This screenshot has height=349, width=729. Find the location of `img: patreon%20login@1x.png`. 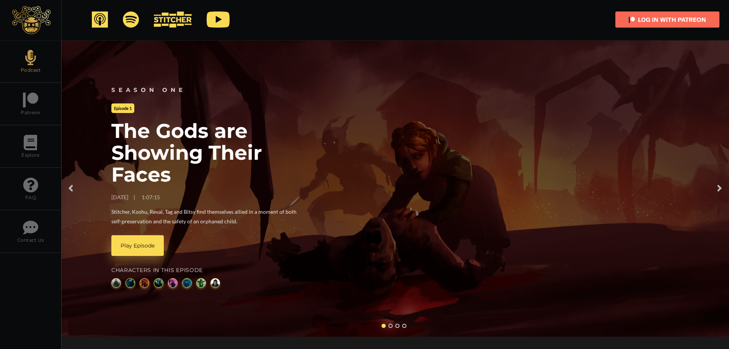

img: patreon%20login@1x.png is located at coordinates (668, 20).